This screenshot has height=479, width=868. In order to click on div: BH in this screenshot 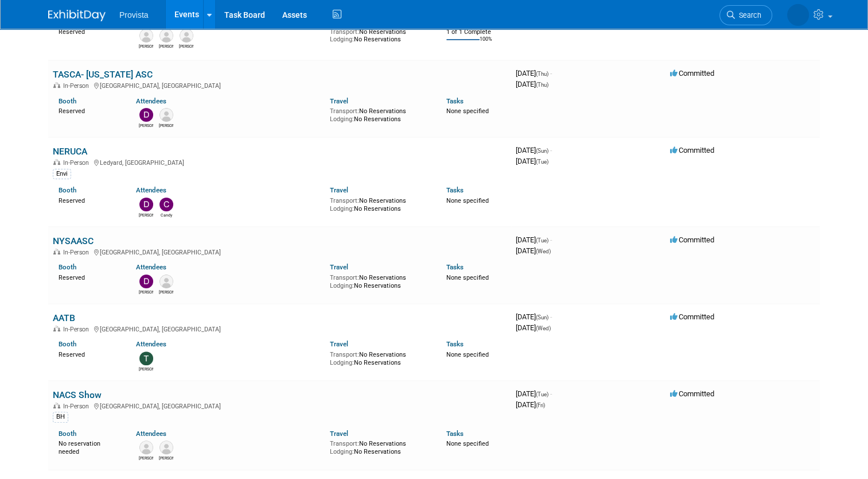, I will do `click(60, 416)`.